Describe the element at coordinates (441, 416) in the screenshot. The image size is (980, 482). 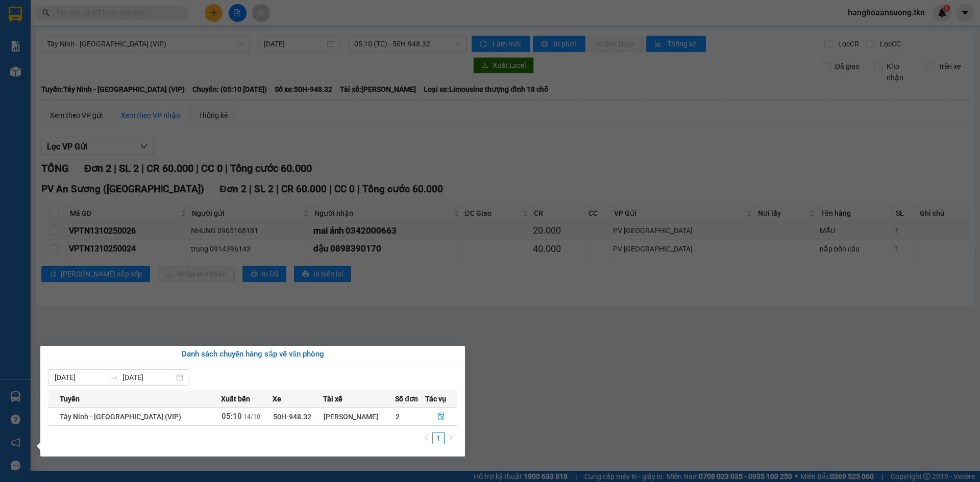
I see `button: file-done` at that location.